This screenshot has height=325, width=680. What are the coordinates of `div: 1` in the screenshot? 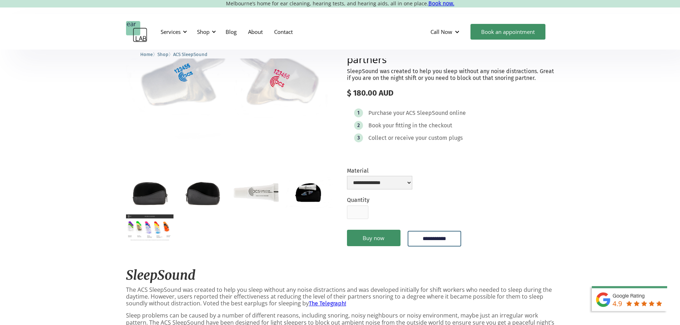 It's located at (359, 113).